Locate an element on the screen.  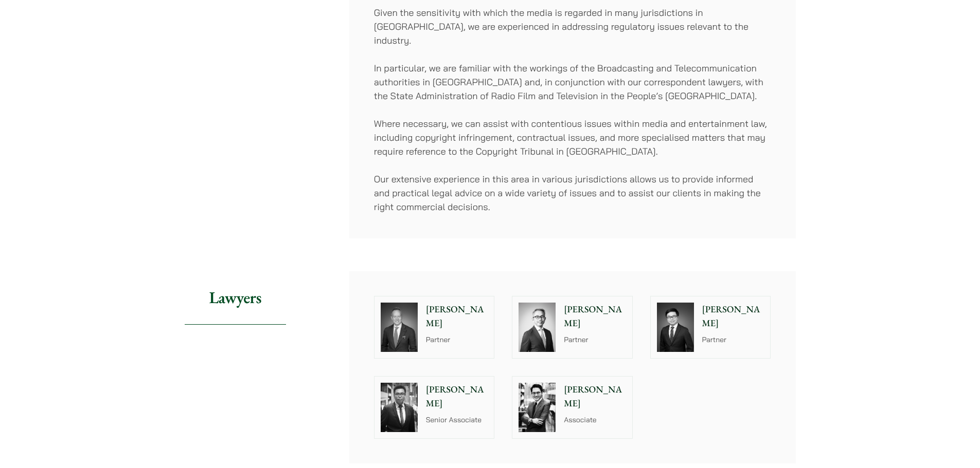
p: Where necessary, we can assist with contentious issues within media and entertainment law, includ... is located at coordinates (572, 137).